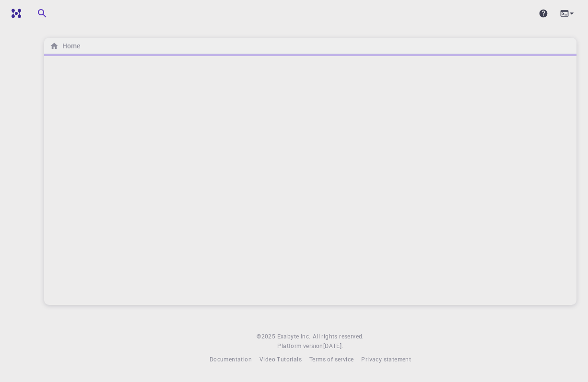 The image size is (588, 382). What do you see at coordinates (386, 359) in the screenshot?
I see `span: Privacy statement` at bounding box center [386, 359].